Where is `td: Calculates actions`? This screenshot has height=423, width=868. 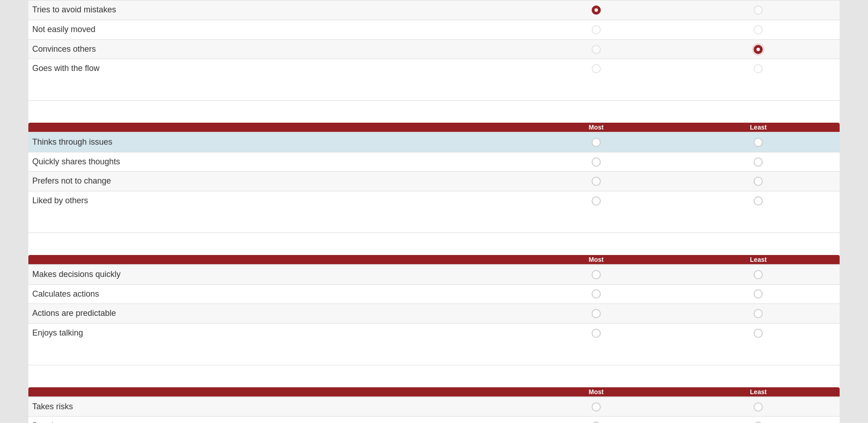 td: Calculates actions is located at coordinates (272, 294).